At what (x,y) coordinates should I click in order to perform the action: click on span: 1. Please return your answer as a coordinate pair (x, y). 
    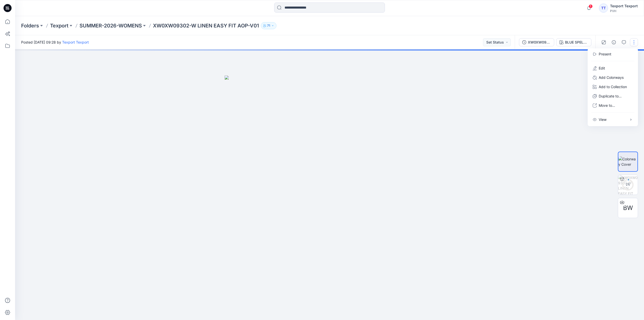
    Looking at the image, I should click on (591, 6).